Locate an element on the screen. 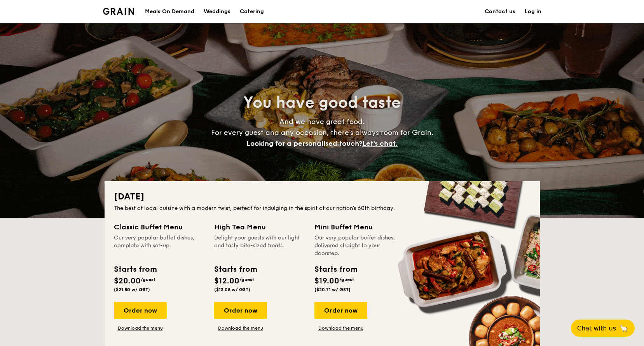 This screenshot has height=346, width=644. span: You have good taste is located at coordinates (322, 103).